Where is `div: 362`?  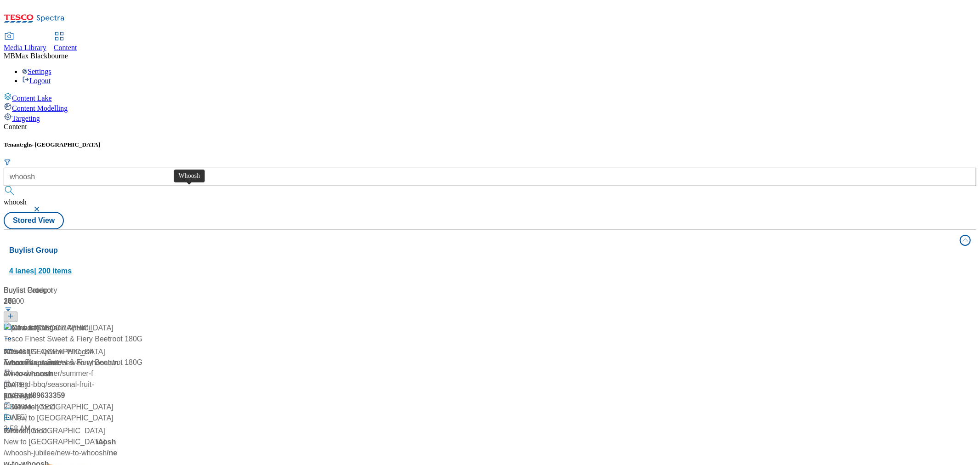
div: 362 is located at coordinates (64, 301).